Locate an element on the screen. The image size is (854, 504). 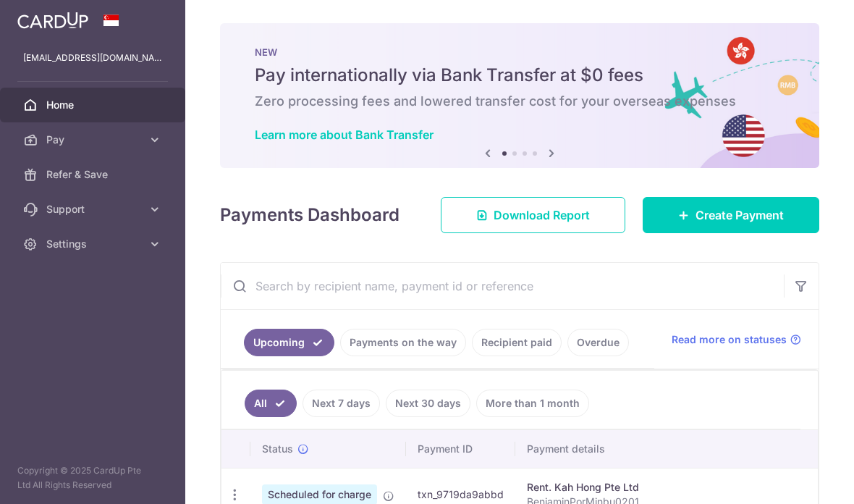
p: NEW is located at coordinates (519, 52).